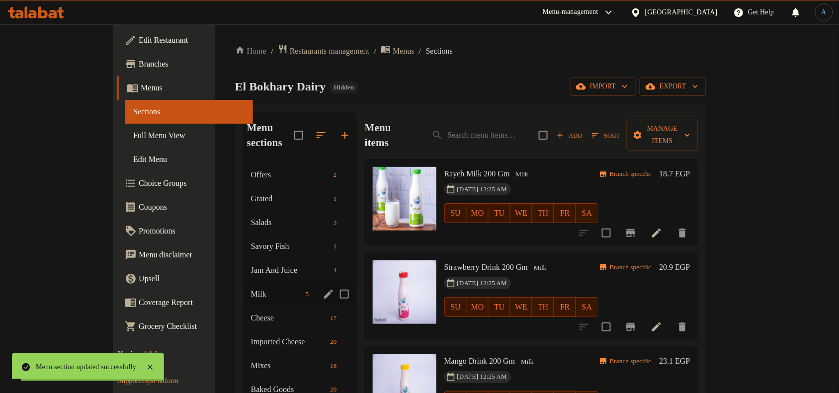  What do you see at coordinates (663, 135) in the screenshot?
I see `span: Manage items` at bounding box center [663, 135].